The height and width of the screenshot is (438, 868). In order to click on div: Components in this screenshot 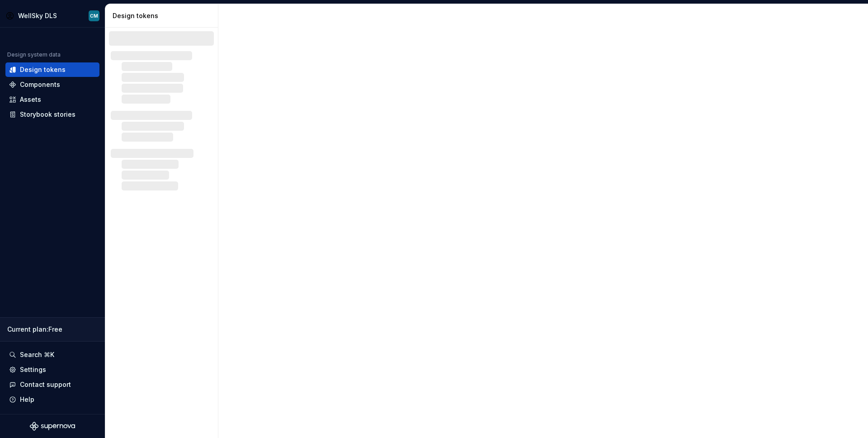, I will do `click(40, 85)`.